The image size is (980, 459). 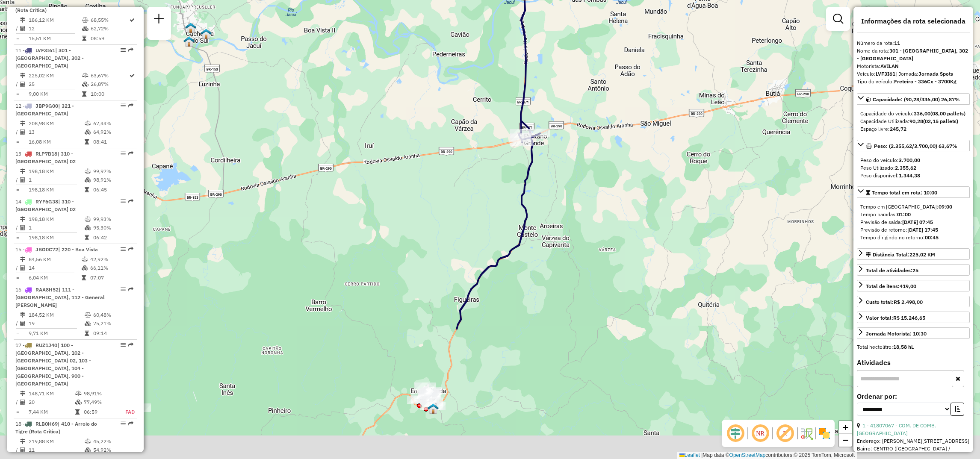 I want to click on span: 18 -, so click(x=56, y=428).